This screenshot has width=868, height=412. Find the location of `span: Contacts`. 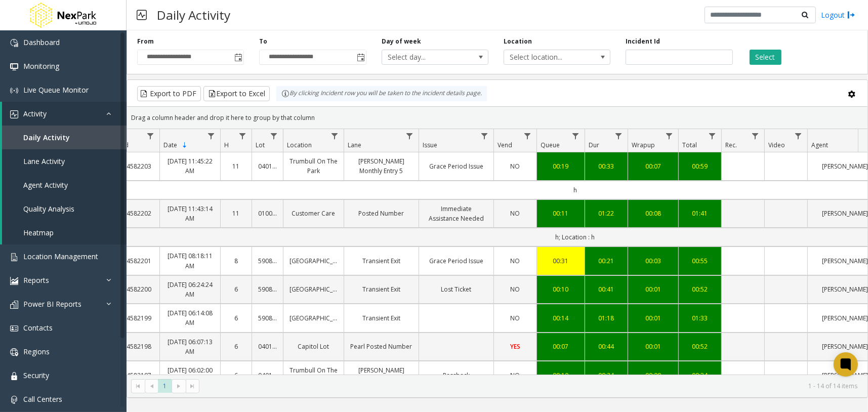

span: Contacts is located at coordinates (38, 327).